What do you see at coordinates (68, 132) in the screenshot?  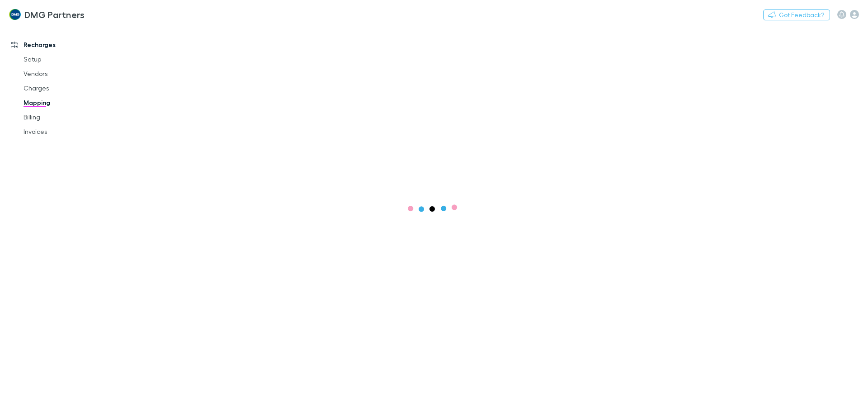 I see `a: Invoices` at bounding box center [68, 132].